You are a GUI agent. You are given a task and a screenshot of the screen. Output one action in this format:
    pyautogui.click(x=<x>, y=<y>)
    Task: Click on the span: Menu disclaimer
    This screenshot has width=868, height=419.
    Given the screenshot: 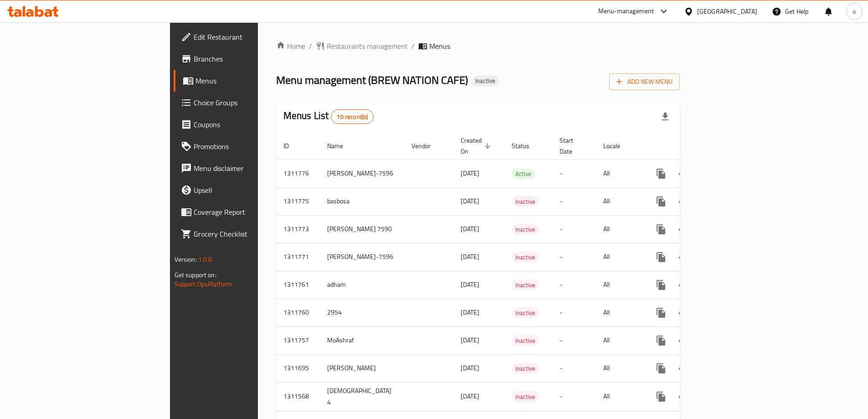 What is the action you would take?
    pyautogui.click(x=251, y=168)
    